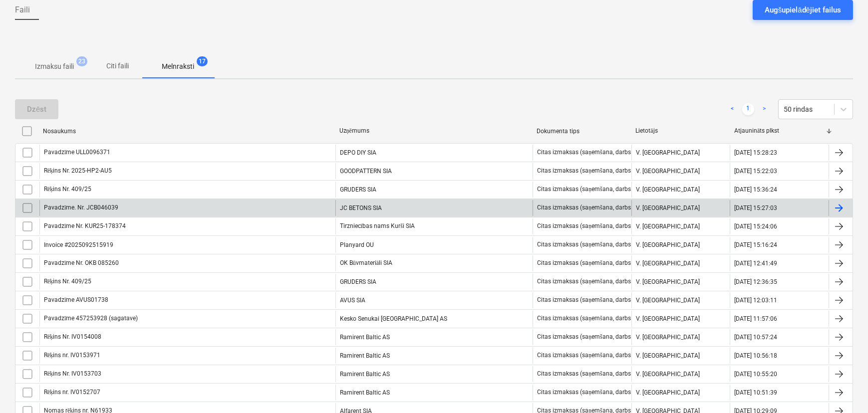 The image size is (868, 413). What do you see at coordinates (434, 208) in the screenshot?
I see `div: JC BETONS SIA` at bounding box center [434, 208].